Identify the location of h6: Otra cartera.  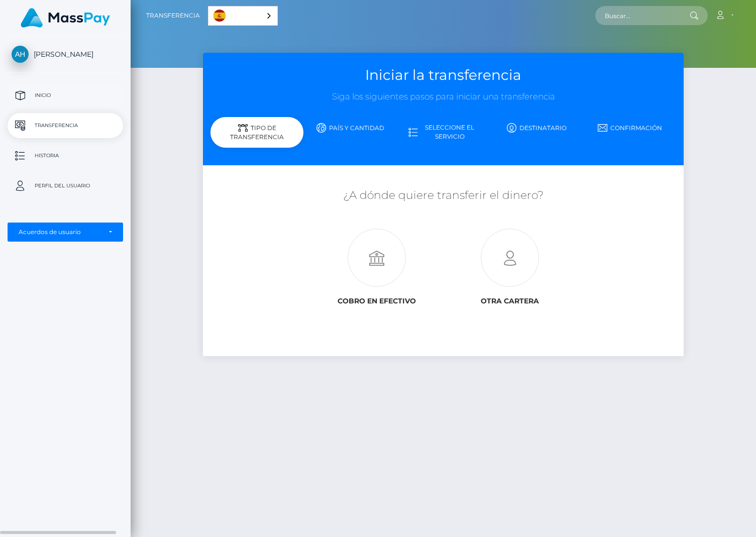
(510, 301).